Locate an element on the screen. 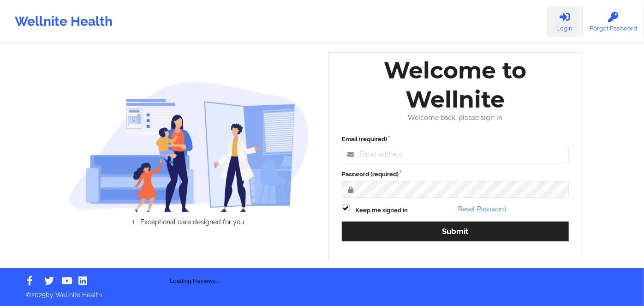  a: Reset Password is located at coordinates (482, 209).